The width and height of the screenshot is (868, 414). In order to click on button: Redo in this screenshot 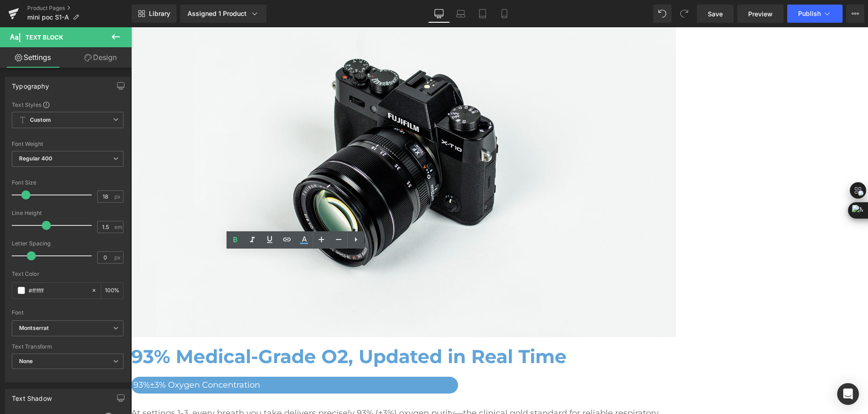, I will do `click(684, 14)`.